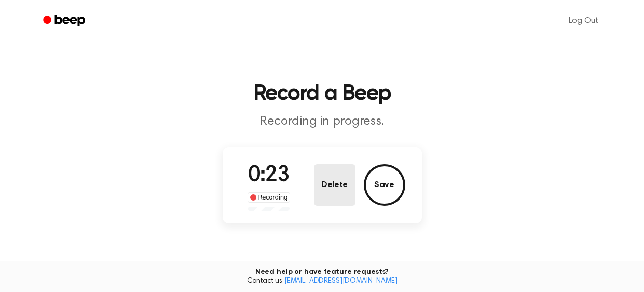 The height and width of the screenshot is (292, 644). I want to click on span: 0:23, so click(269, 175).